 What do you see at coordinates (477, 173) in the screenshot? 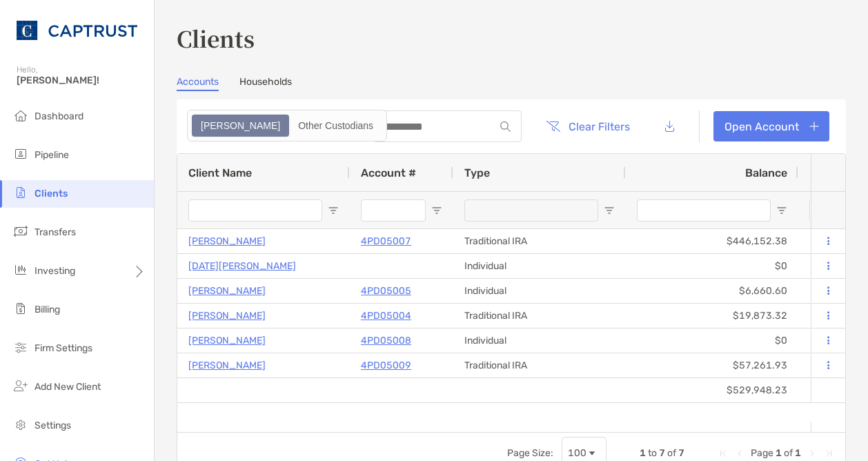
I see `span: Type` at bounding box center [477, 173].